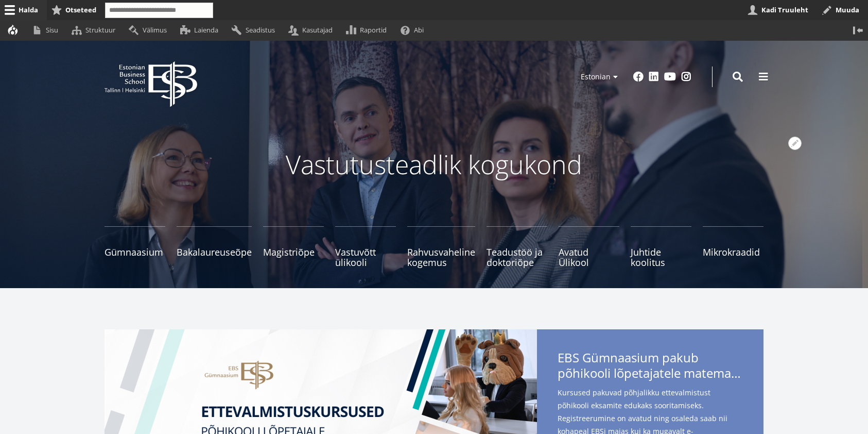 The width and height of the screenshot is (868, 434). I want to click on span: Mikrokraadid, so click(733, 252).